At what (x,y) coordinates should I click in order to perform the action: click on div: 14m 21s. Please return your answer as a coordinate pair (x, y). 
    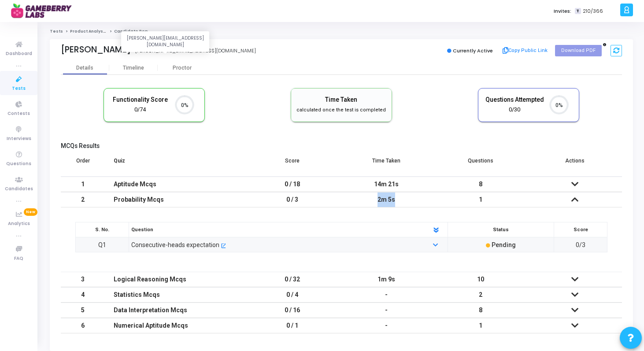
    Looking at the image, I should click on (386, 184).